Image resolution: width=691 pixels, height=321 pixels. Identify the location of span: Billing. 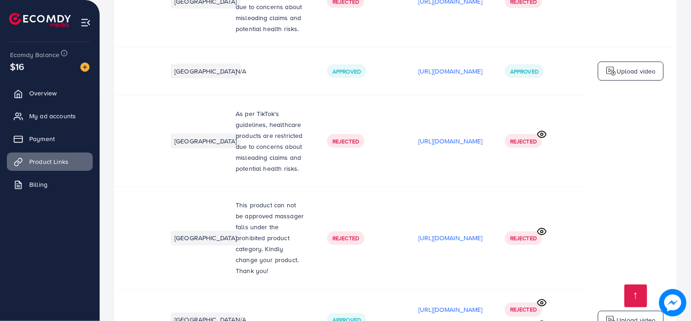
(38, 185).